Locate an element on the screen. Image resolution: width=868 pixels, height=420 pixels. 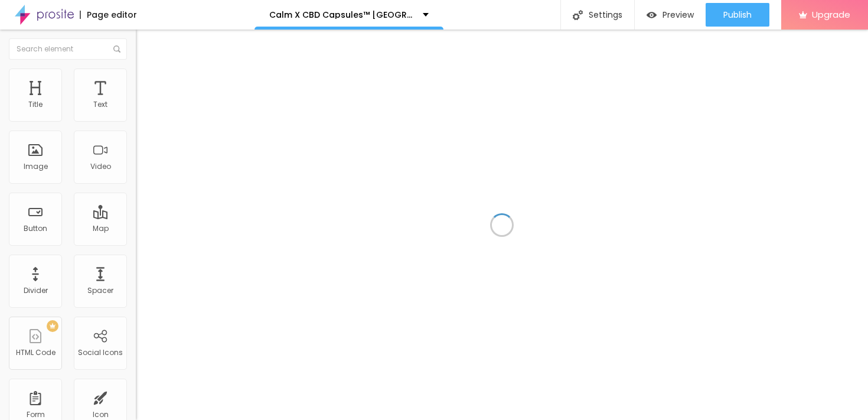
span: Upgrade is located at coordinates (831, 14).